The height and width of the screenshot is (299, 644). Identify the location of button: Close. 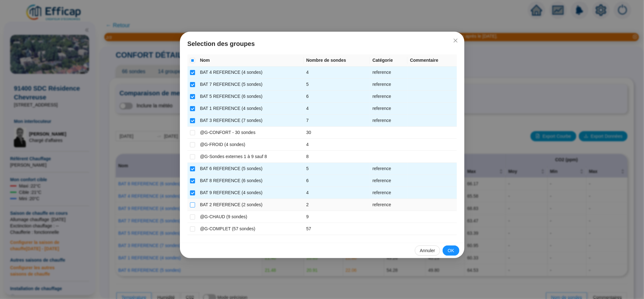
(456, 40).